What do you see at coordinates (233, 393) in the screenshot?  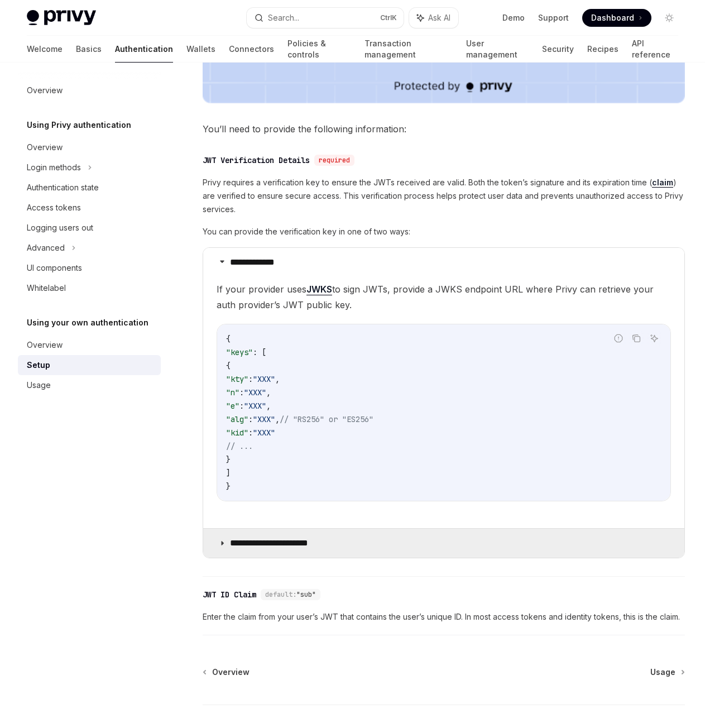 I see `span: "n"` at bounding box center [233, 393].